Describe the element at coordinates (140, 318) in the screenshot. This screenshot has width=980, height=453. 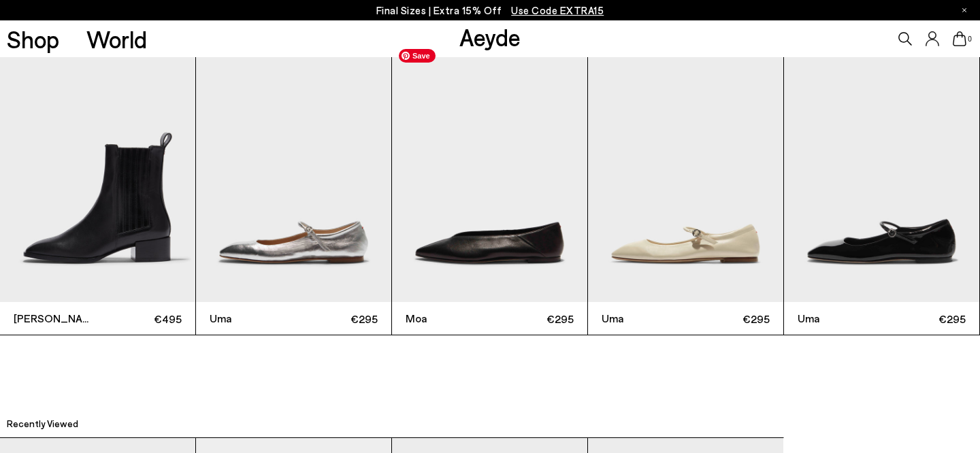
I see `span: €495` at that location.